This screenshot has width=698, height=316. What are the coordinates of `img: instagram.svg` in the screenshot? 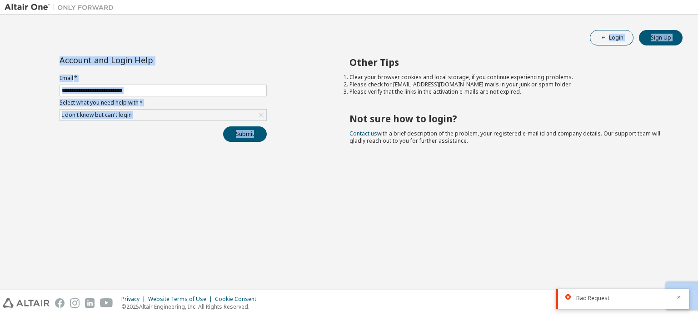 It's located at (75, 303).